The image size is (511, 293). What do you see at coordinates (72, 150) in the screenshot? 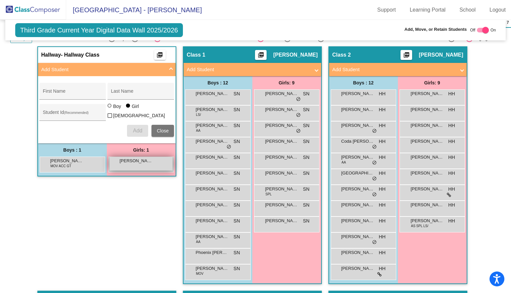
I see `div: Boys : 1` at bounding box center [72, 150].